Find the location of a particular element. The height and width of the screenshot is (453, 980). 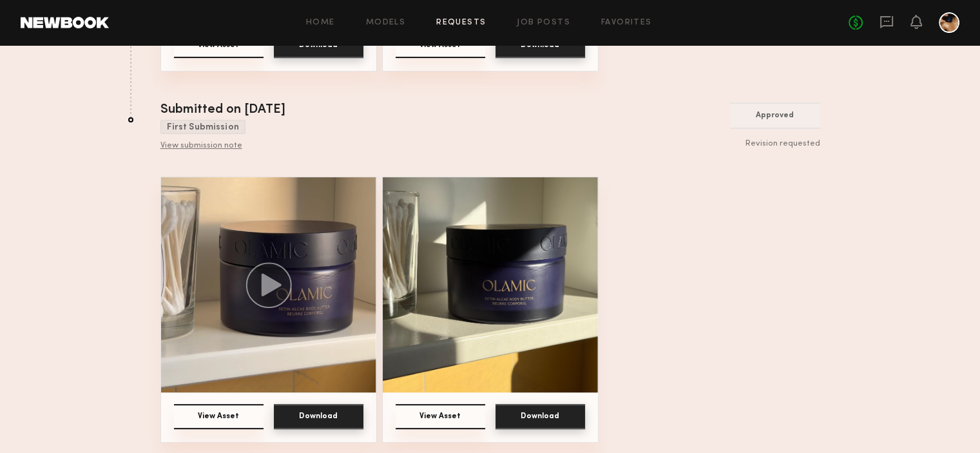

div: View submission note is located at coordinates (223, 147).